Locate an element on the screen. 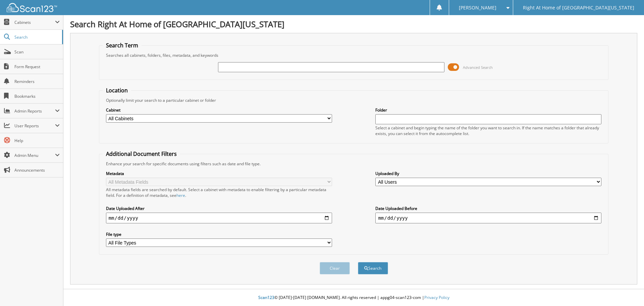 The height and width of the screenshot is (306, 644). span: Announcements is located at coordinates (37, 170).